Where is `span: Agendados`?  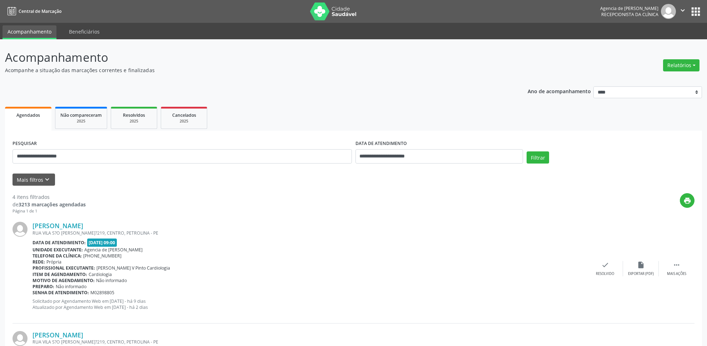 span: Agendados is located at coordinates (28, 115).